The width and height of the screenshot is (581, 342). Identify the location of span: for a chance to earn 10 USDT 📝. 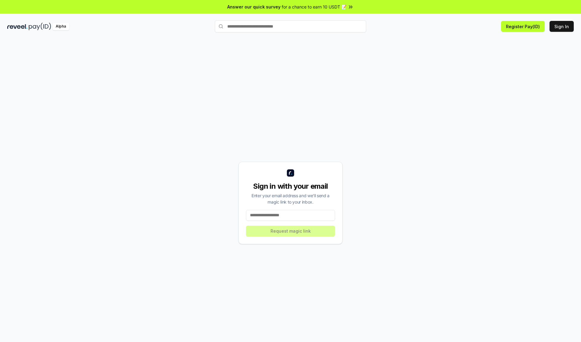
(314, 7).